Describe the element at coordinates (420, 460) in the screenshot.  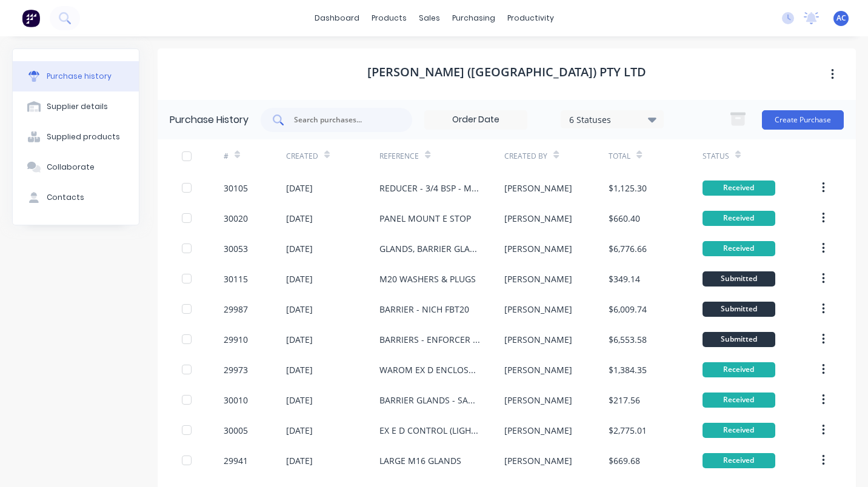
I see `div: LARGE M16 GLANDS` at that location.